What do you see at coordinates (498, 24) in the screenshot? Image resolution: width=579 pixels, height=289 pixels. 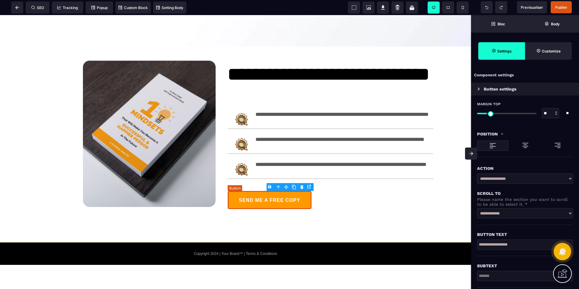 I see `span: Open Blocks` at bounding box center [498, 24].